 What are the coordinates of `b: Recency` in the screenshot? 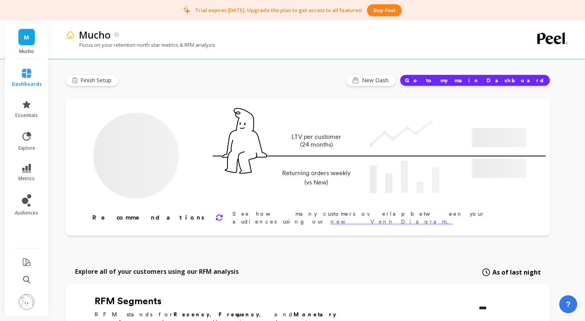 It's located at (191, 315).